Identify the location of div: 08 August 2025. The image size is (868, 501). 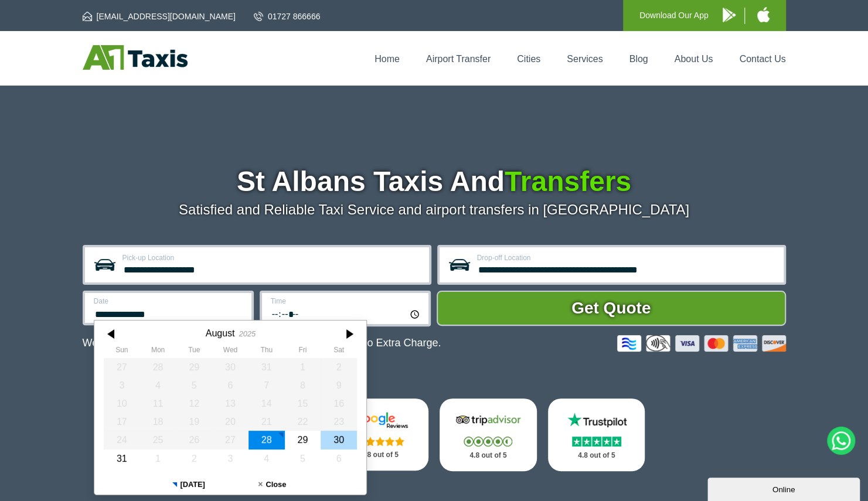
(302, 385).